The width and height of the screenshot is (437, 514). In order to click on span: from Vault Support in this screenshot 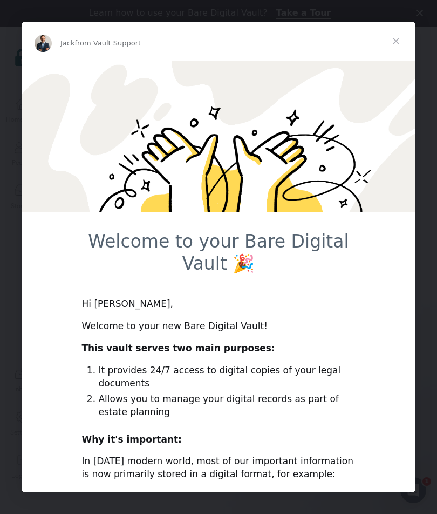, I will do `click(107, 43)`.